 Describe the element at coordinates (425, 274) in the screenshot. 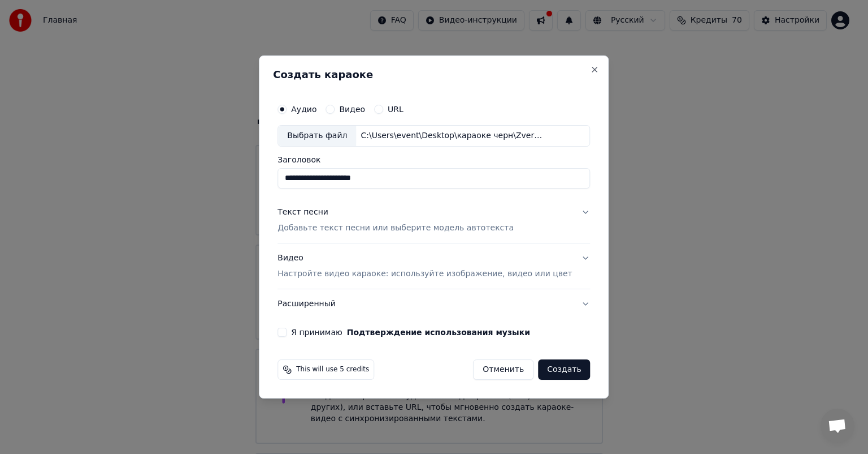

I see `p: Настройте видео караоке: используйте изображение, видео или цвет` at that location.